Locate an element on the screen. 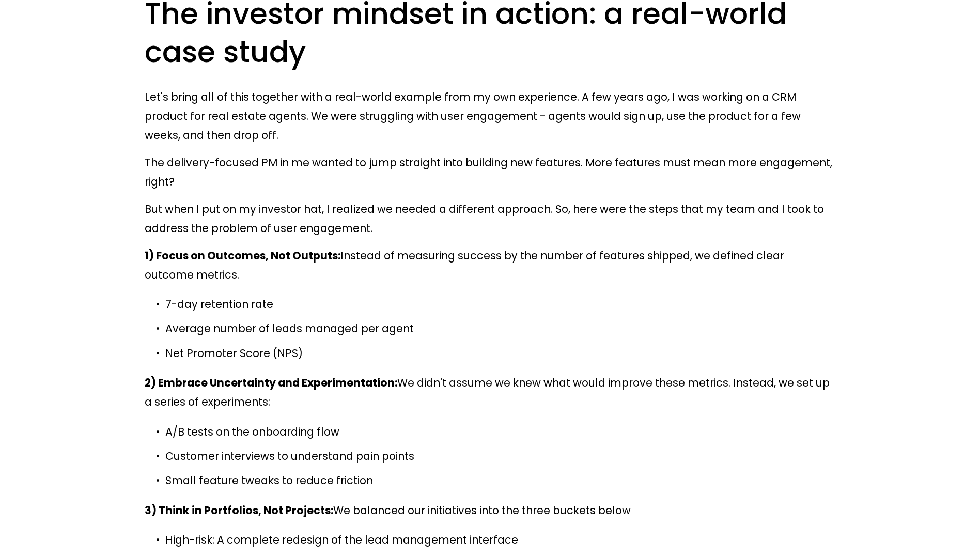 The height and width of the screenshot is (555, 980). p: Instead of measuring success by the number of features shipped, we defined clear outcome metrics. is located at coordinates (490, 264).